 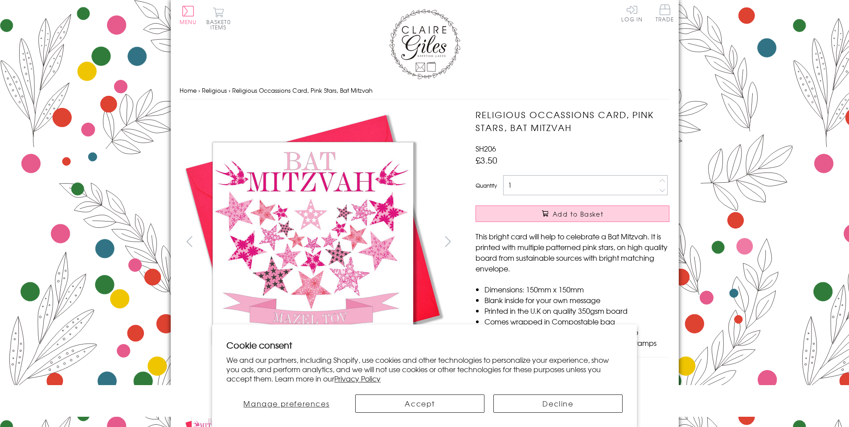 I want to click on h2: Cookie consent, so click(x=424, y=345).